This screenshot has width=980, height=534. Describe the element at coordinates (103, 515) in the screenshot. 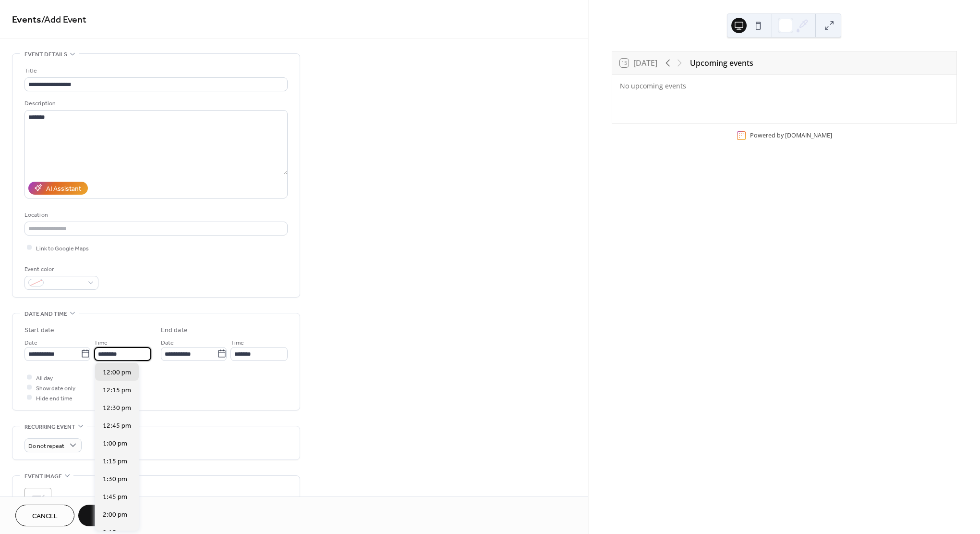

I see `button: Save` at that location.